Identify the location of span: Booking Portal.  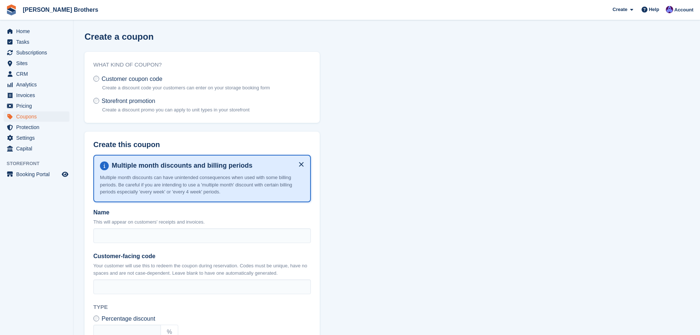
(38, 174).